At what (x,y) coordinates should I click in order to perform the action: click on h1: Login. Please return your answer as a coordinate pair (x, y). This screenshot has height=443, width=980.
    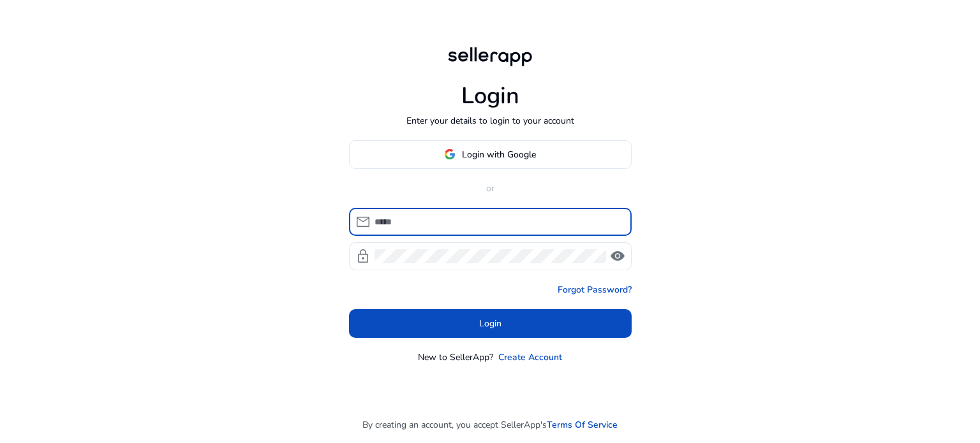
    Looking at the image, I should click on (490, 96).